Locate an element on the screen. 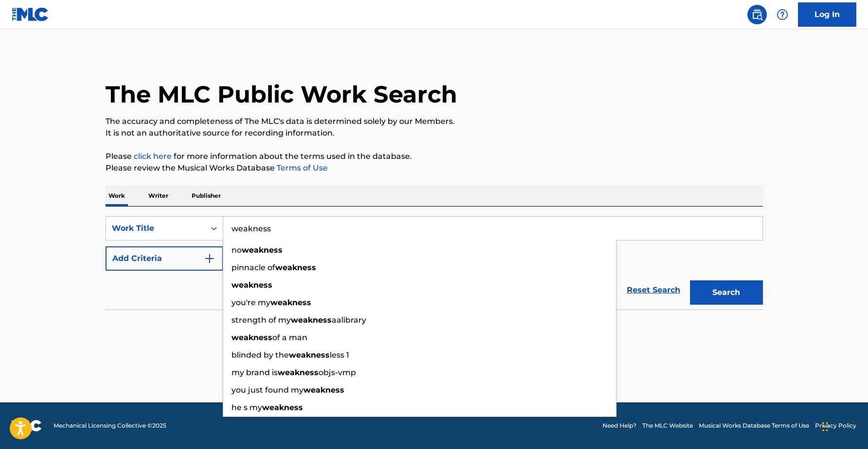 Image resolution: width=868 pixels, height=449 pixels. span: pinnacle of is located at coordinates (253, 267).